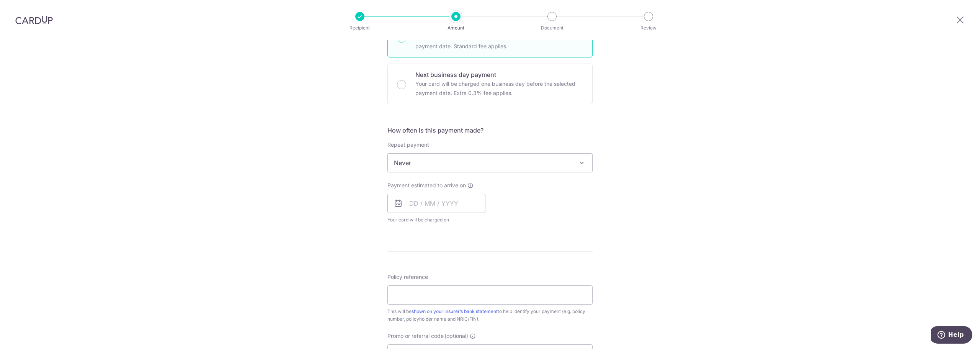 The height and width of the screenshot is (349, 980). I want to click on span: Never, so click(490, 163).